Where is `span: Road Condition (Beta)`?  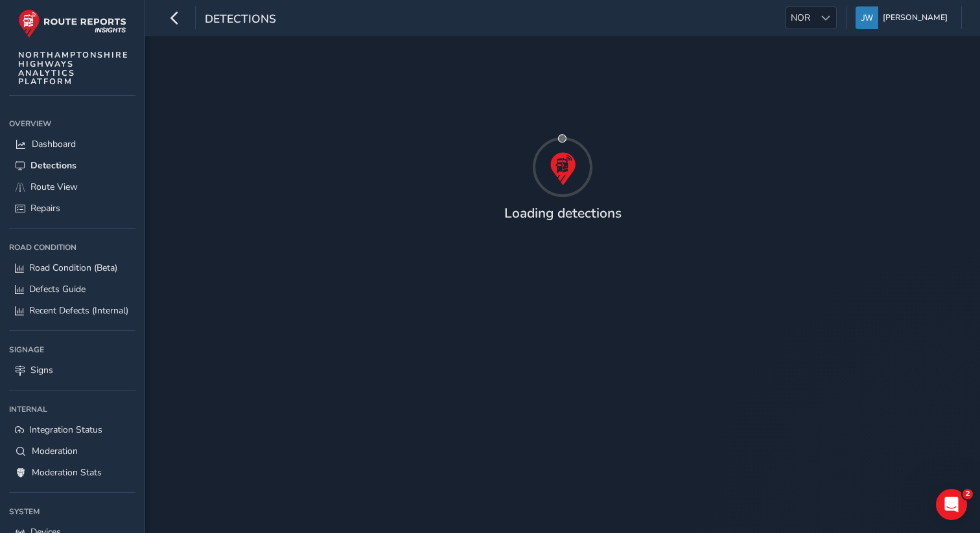
span: Road Condition (Beta) is located at coordinates (73, 267).